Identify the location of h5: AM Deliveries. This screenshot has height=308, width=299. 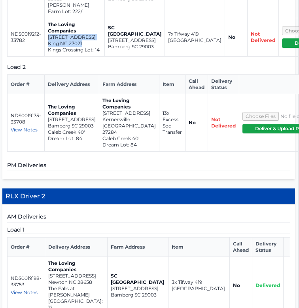
(149, 217).